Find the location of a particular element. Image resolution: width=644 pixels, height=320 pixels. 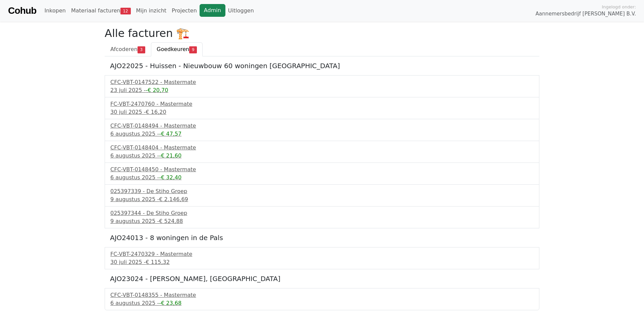

span: 12 is located at coordinates (125, 11).